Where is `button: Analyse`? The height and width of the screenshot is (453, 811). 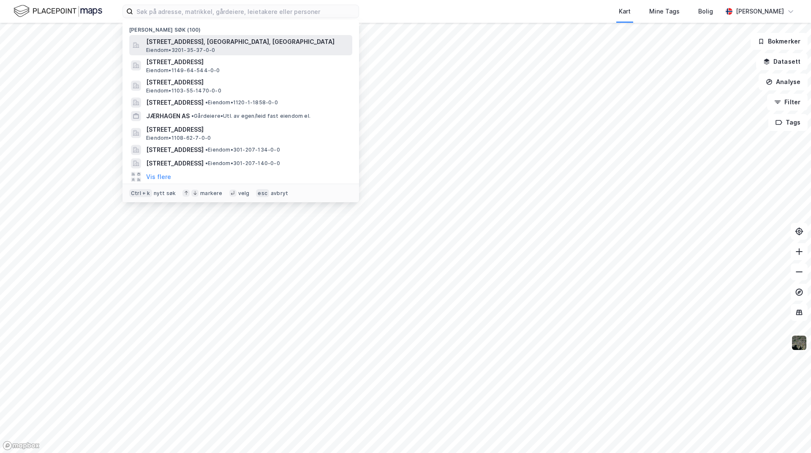
button: Analyse is located at coordinates (783, 82).